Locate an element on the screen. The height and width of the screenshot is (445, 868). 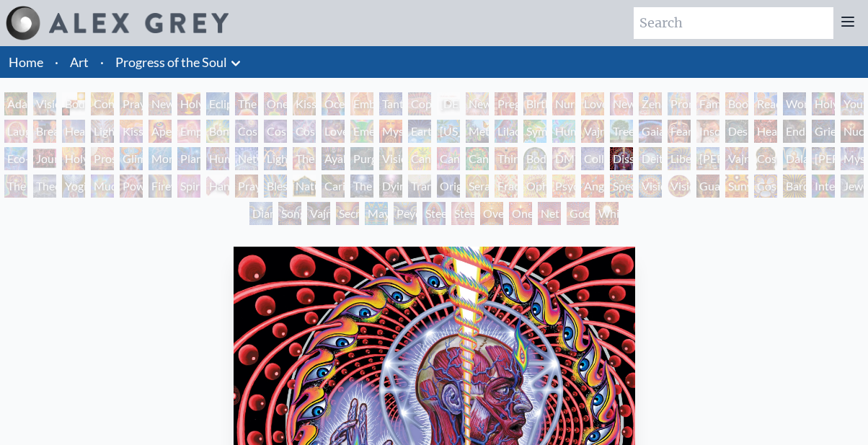
div: Eco-Atlas is located at coordinates (16, 159).